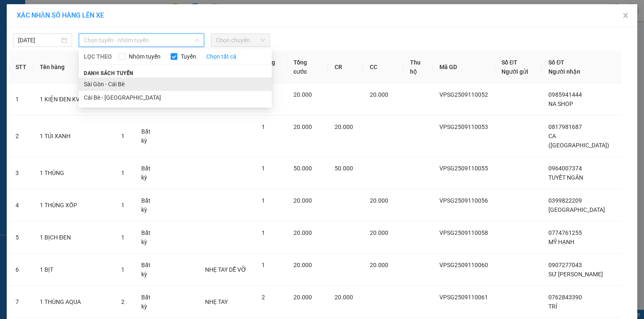  I want to click on th: Tổng cước, so click(307, 67).